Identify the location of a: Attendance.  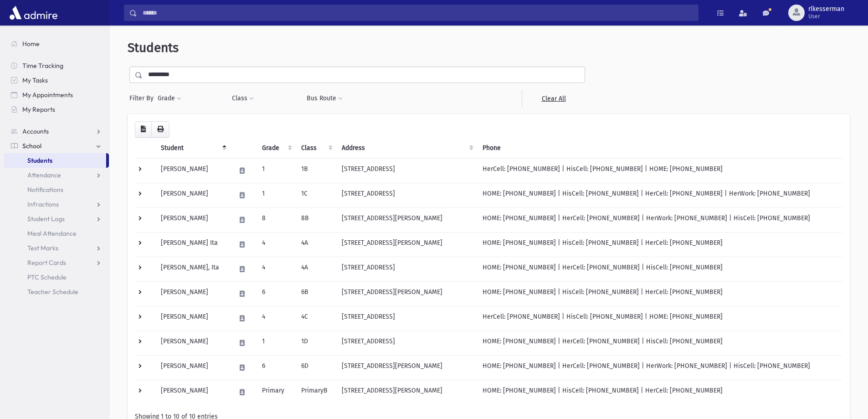
(56, 175).